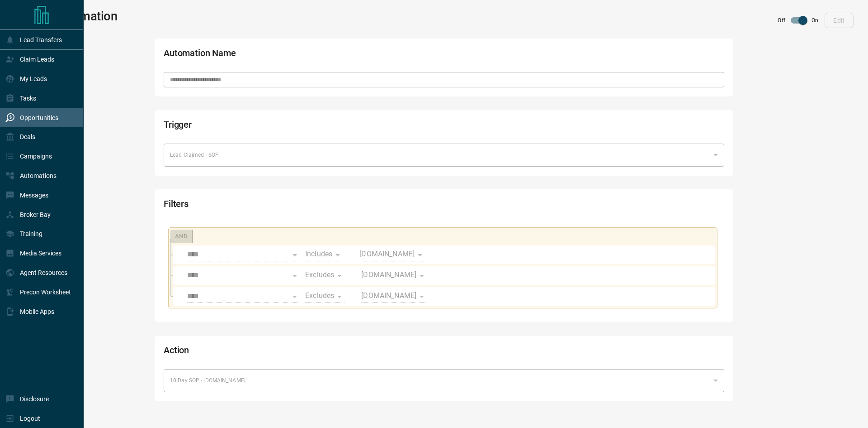 This screenshot has height=428, width=868. What do you see at coordinates (332, 56) in the screenshot?
I see `h2: Automation Name` at bounding box center [332, 56].